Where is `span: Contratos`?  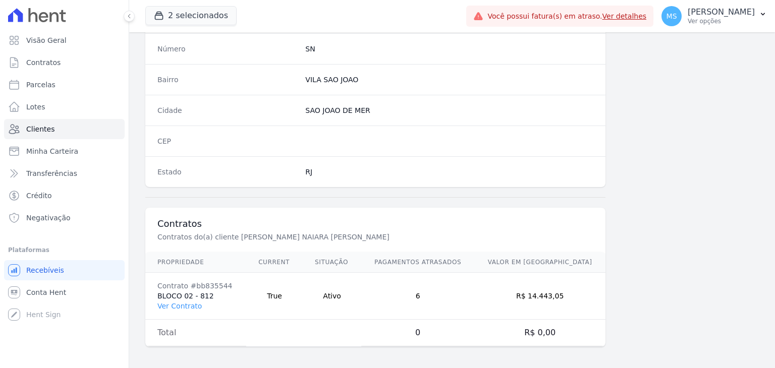
span: Contratos is located at coordinates (43, 63).